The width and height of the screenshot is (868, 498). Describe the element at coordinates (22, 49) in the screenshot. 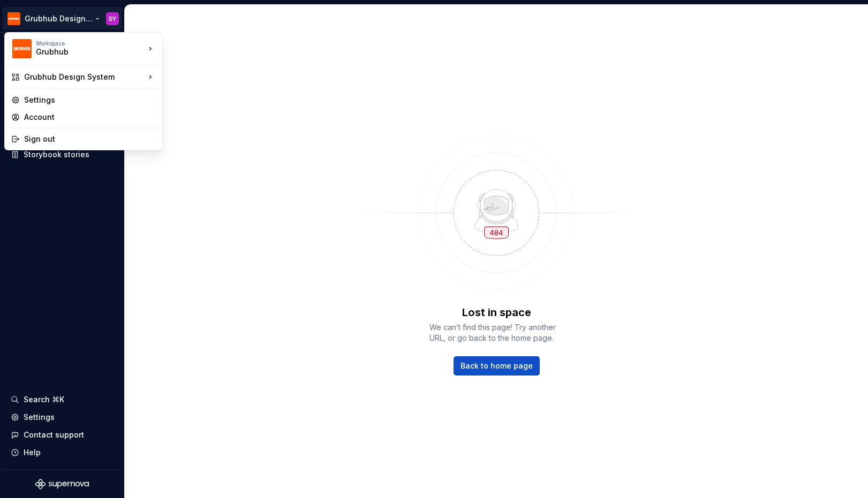

I see `img: 4e8d6f31-f5cf-47b4-89aa-e4dec1dc0822.png` at that location.